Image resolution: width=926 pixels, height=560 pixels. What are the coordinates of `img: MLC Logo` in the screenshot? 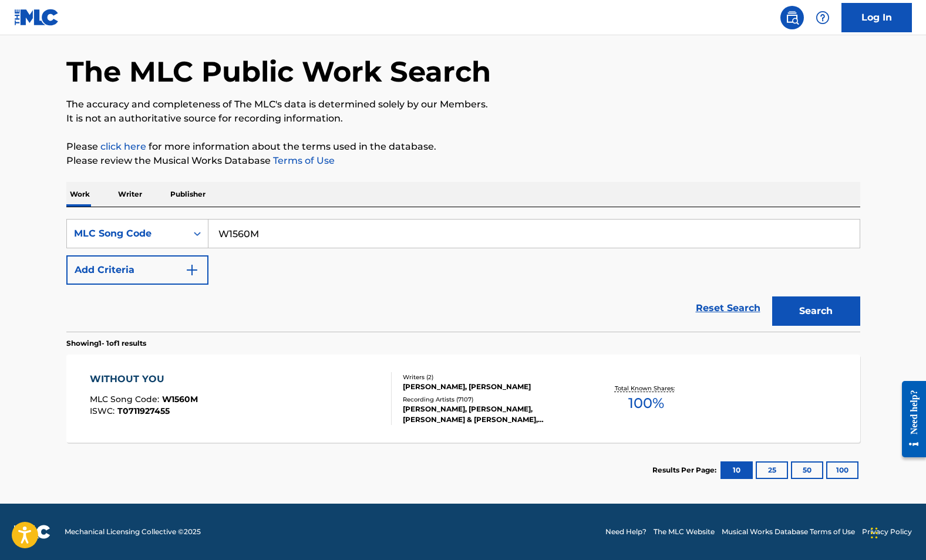 It's located at (36, 17).